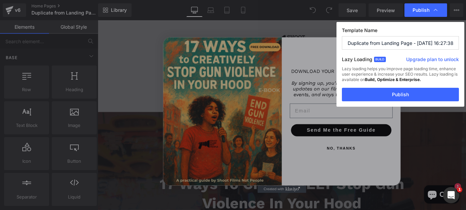 This screenshot has width=466, height=210. What do you see at coordinates (271, 76) in the screenshot?
I see `em: By signing up, you’ll also receive exclusive updates on our film projects, community events, and ...` at bounding box center [271, 76].